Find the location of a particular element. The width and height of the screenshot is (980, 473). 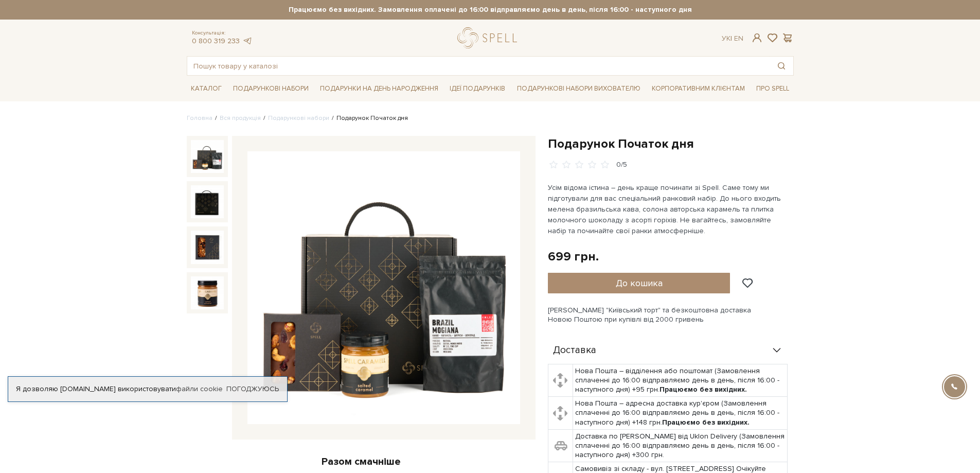

a: En is located at coordinates (739, 38).